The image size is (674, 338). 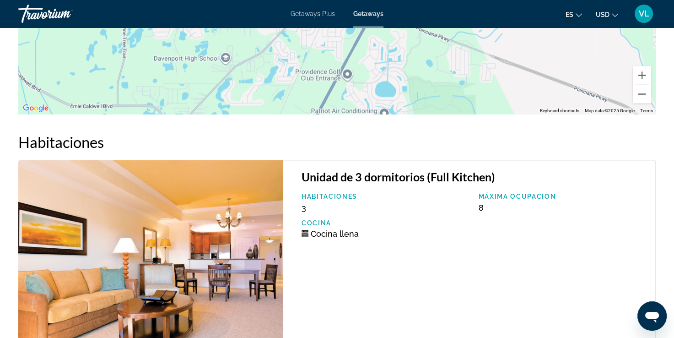 What do you see at coordinates (313, 14) in the screenshot?
I see `span: Getaways Plus` at bounding box center [313, 14].